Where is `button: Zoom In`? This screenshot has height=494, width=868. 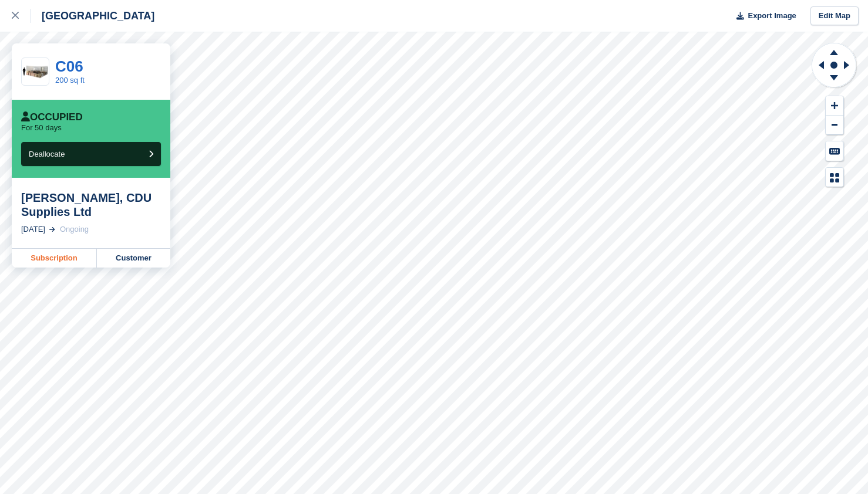 button: Zoom In is located at coordinates (835, 105).